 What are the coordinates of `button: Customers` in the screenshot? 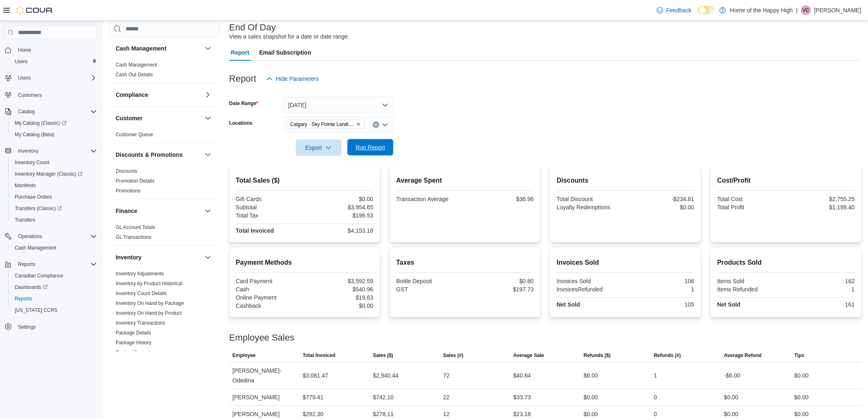 It's located at (51, 95).